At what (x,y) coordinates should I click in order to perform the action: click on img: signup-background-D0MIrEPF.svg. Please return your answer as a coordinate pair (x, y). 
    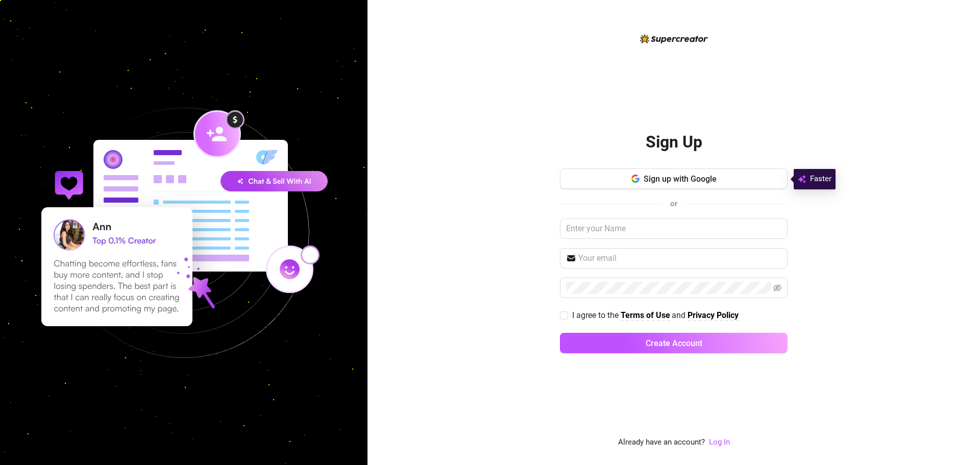
    Looking at the image, I should click on (184, 233).